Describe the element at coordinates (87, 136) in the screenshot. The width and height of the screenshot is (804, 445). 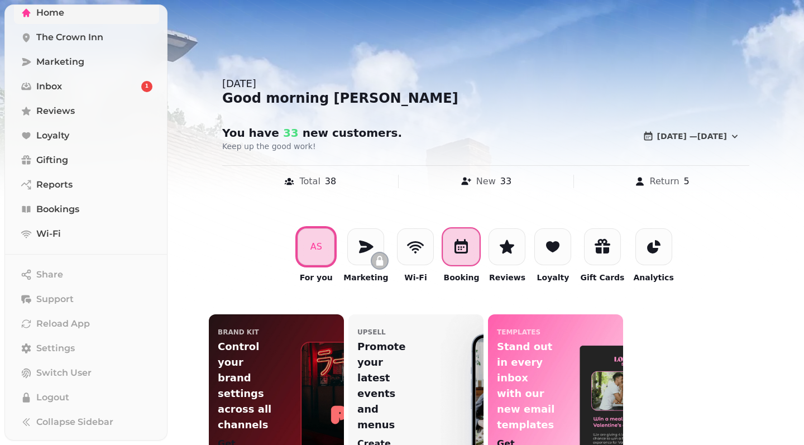
I see `a: Loyalty` at that location.